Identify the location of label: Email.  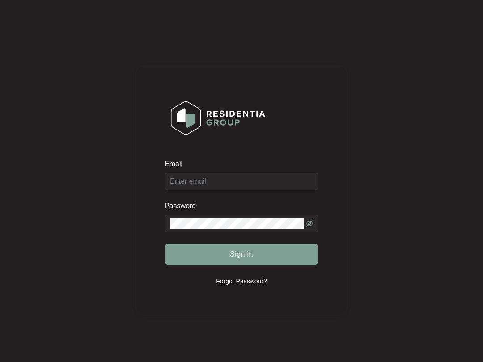
(177, 164).